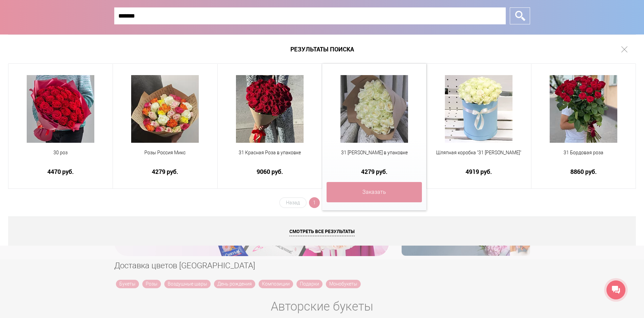 This screenshot has height=318, width=644. Describe the element at coordinates (293, 203) in the screenshot. I see `span: Назад` at that location.